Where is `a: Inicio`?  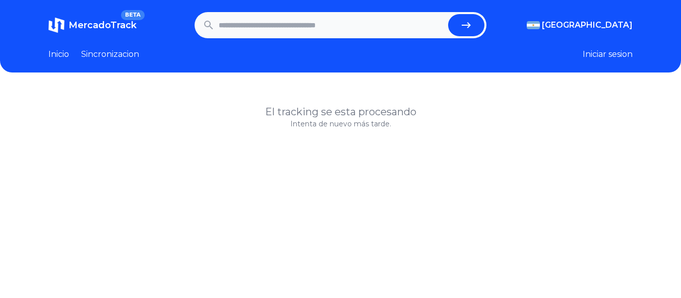
a: Inicio is located at coordinates (58, 54).